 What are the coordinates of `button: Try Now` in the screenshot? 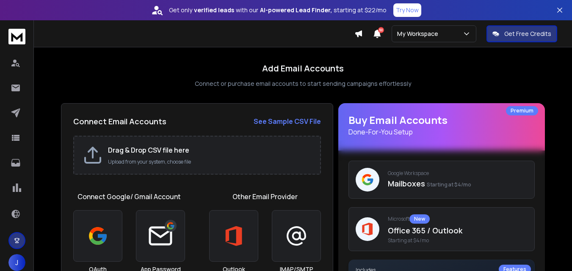 It's located at (407, 10).